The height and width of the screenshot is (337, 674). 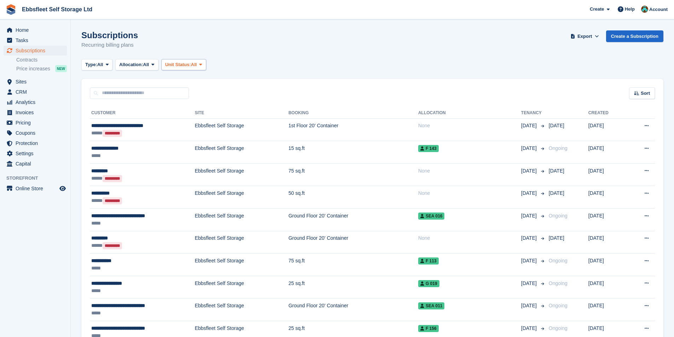 What do you see at coordinates (469, 113) in the screenshot?
I see `th: Allocation` at bounding box center [469, 113].